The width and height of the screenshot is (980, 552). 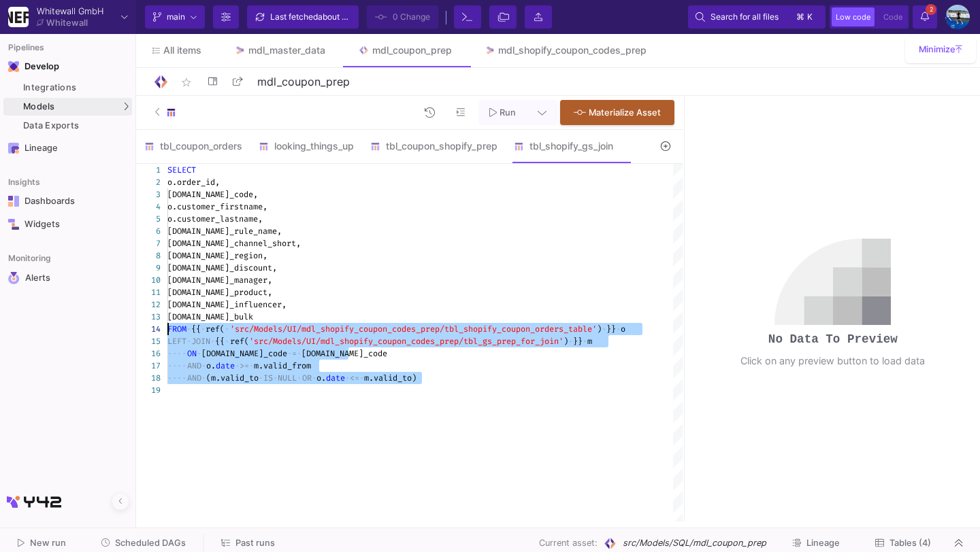 I want to click on div: tbl_coupon_shopify_prep, so click(x=434, y=146).